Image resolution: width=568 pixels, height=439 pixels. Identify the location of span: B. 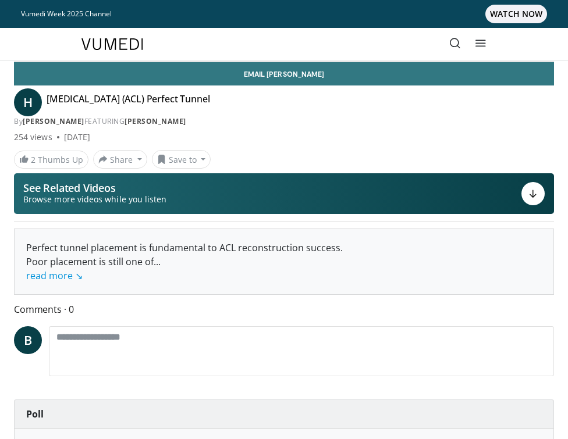
(28, 341).